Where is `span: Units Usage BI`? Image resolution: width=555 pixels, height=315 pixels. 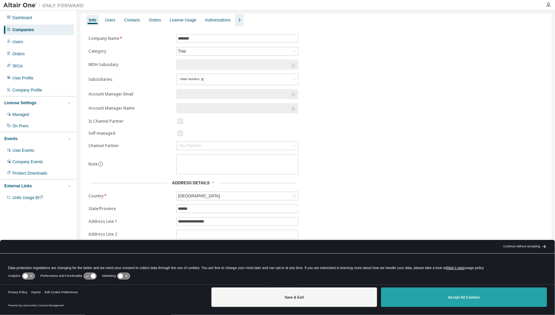
span: Units Usage BI is located at coordinates (28, 198).